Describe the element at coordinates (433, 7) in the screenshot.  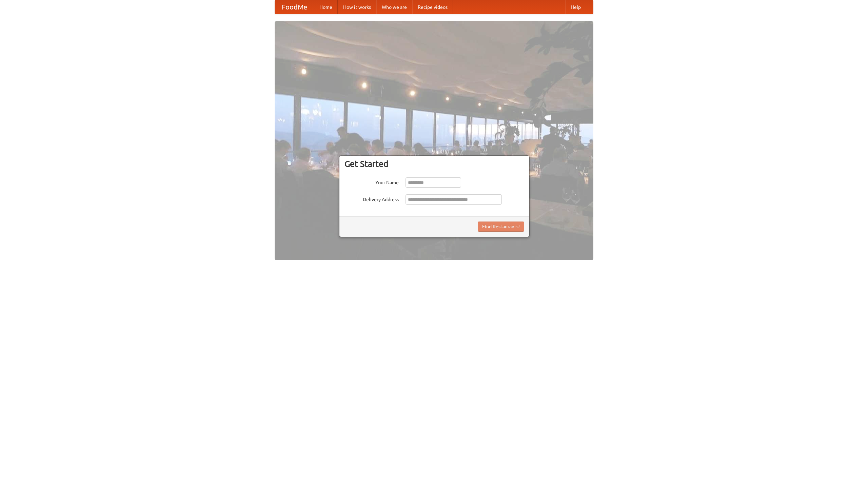
I see `a: Recipe videos` at that location.